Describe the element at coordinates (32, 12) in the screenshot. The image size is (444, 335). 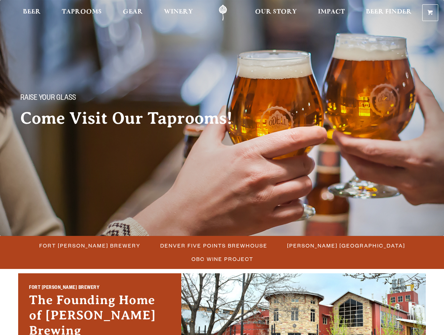
I see `span: Beer` at that location.